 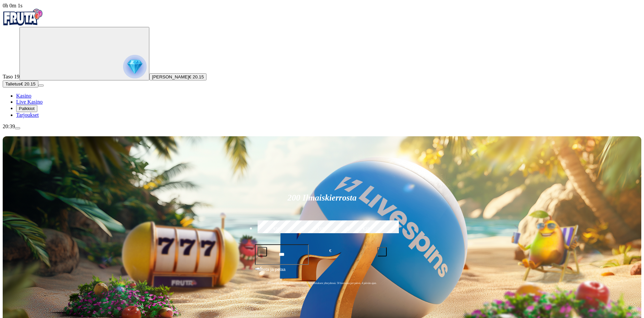 I want to click on span: Palkkiot, so click(x=26, y=108).